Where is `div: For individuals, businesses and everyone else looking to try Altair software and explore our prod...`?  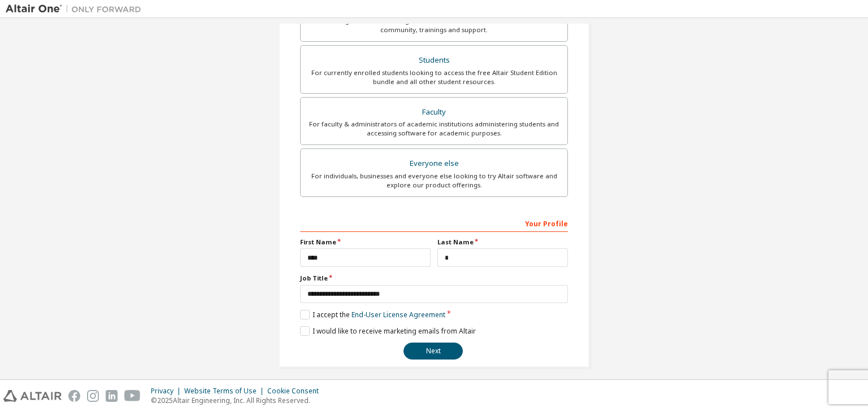 div: For individuals, businesses and everyone else looking to try Altair software and explore our prod... is located at coordinates (434, 180).